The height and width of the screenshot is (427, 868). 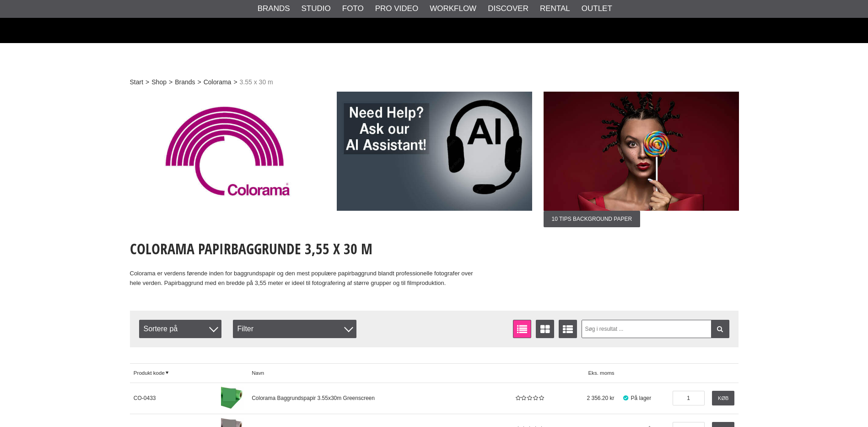 What do you see at coordinates (508, 9) in the screenshot?
I see `a: Discover` at bounding box center [508, 9].